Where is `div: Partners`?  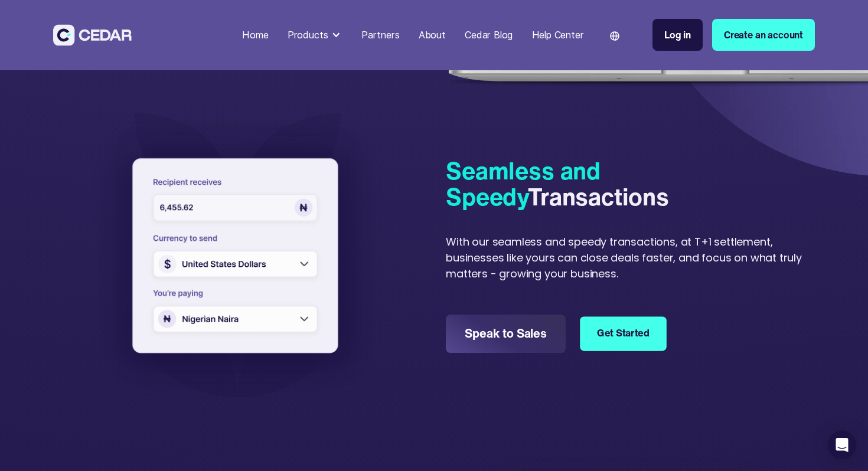 div: Partners is located at coordinates (380, 35).